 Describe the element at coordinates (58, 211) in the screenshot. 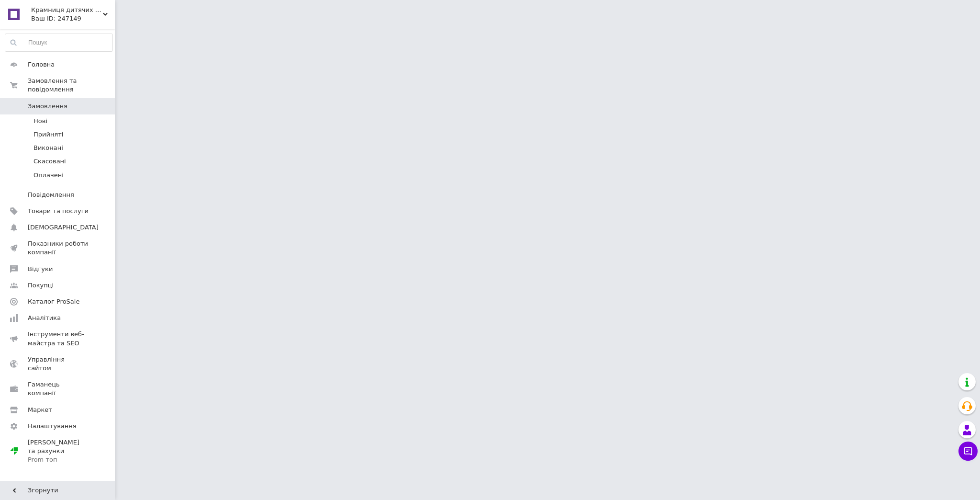

I see `span: Товари та послуги` at that location.